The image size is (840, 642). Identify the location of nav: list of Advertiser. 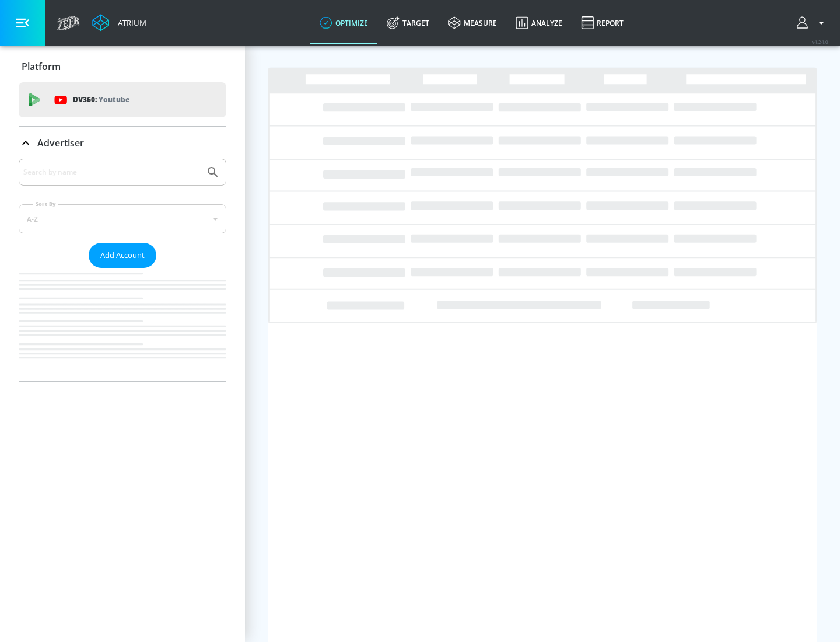
(123, 325).